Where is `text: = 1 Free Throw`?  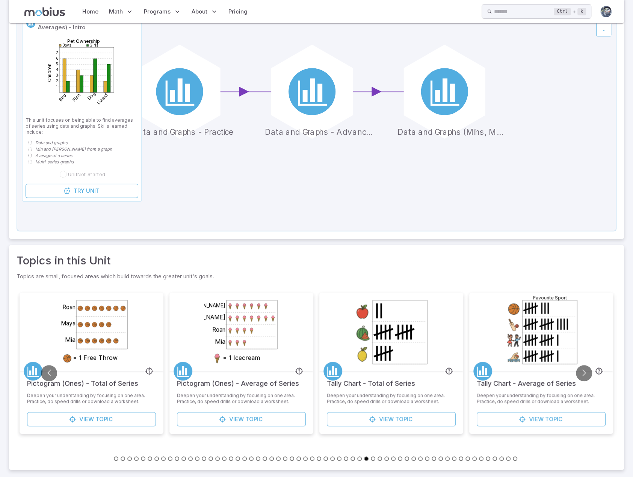 text: = 1 Free Throw is located at coordinates (95, 358).